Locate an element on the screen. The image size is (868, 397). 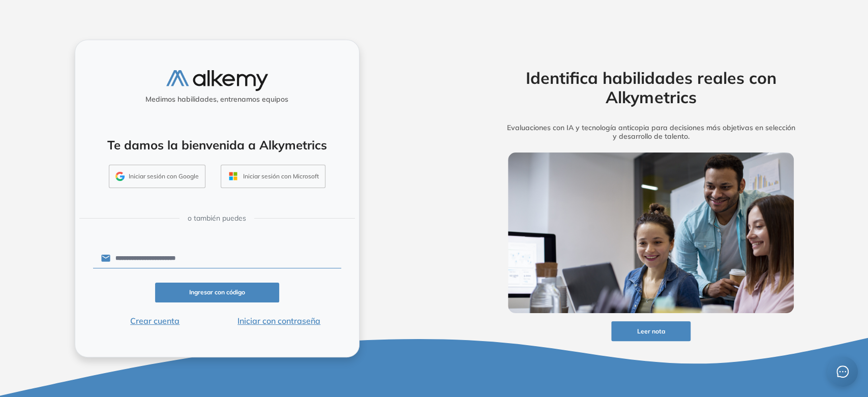
button: Iniciar sesión con Google is located at coordinates (157, 176).